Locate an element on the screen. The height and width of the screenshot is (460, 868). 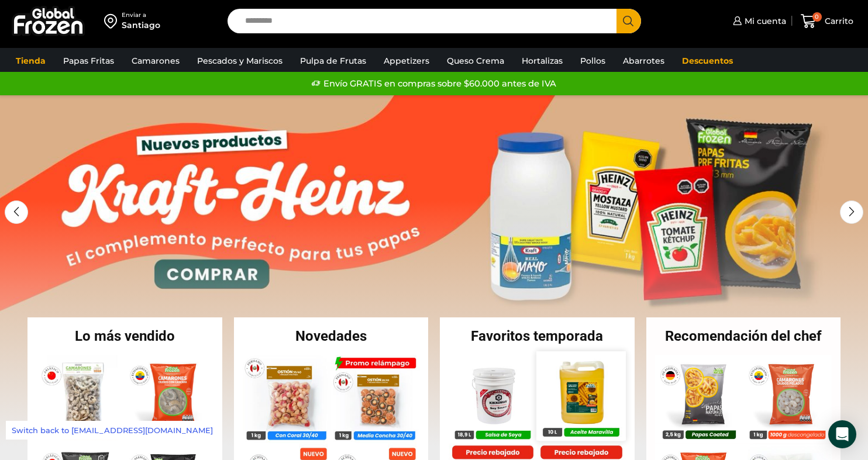
div: Santiago is located at coordinates (141, 25).